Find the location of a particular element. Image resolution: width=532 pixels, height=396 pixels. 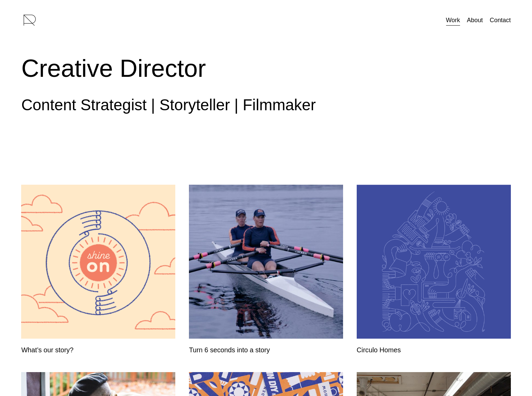

a: What’s our story? What’s our story? is located at coordinates (98, 271).